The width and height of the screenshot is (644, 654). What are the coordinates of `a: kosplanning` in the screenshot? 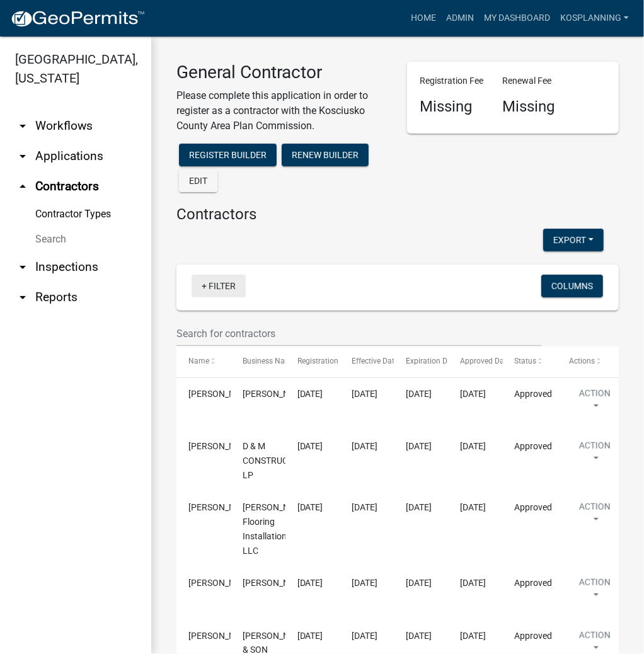 It's located at (594, 19).